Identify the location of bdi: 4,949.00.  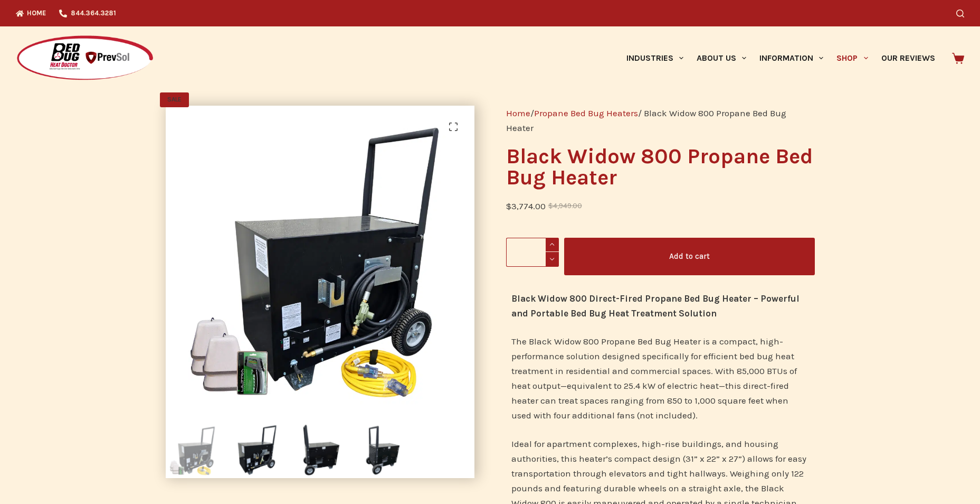
(565, 205).